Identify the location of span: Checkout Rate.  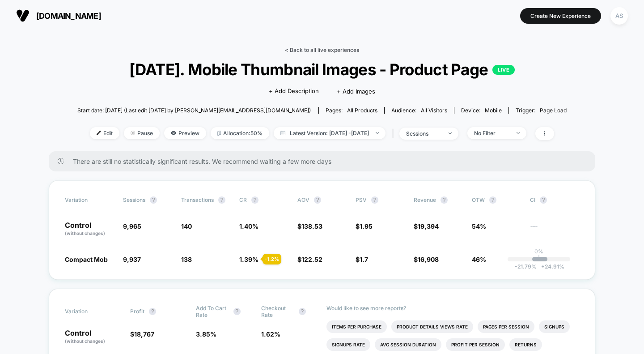
(278, 311).